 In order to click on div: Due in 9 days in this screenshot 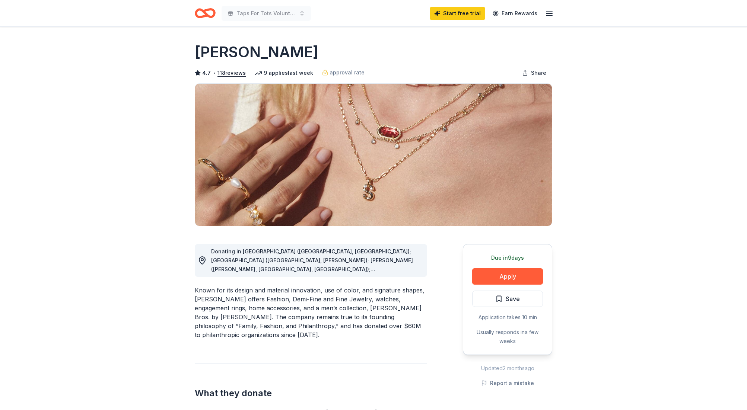, I will do `click(508, 258)`.